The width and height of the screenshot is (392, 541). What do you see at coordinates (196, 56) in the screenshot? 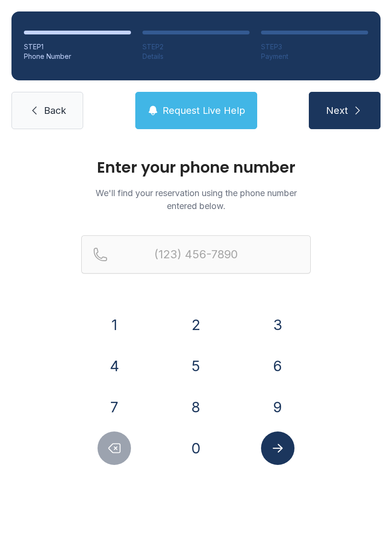
I see `div: Details` at bounding box center [196, 56].